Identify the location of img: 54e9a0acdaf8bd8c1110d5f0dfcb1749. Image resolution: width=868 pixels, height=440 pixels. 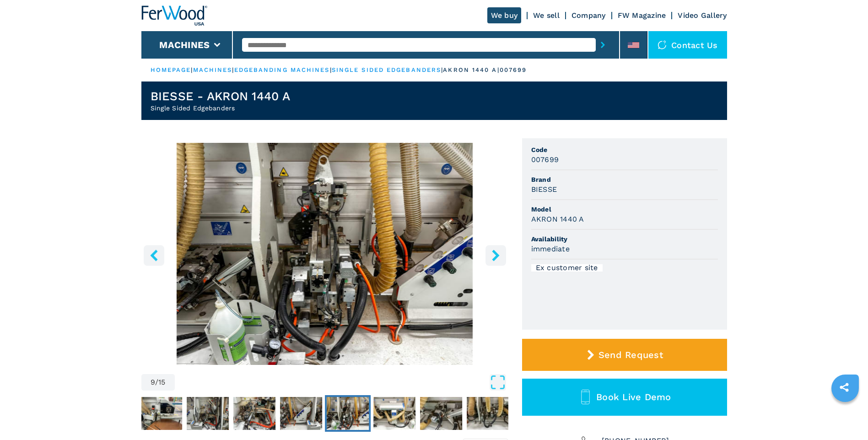
(488, 413).